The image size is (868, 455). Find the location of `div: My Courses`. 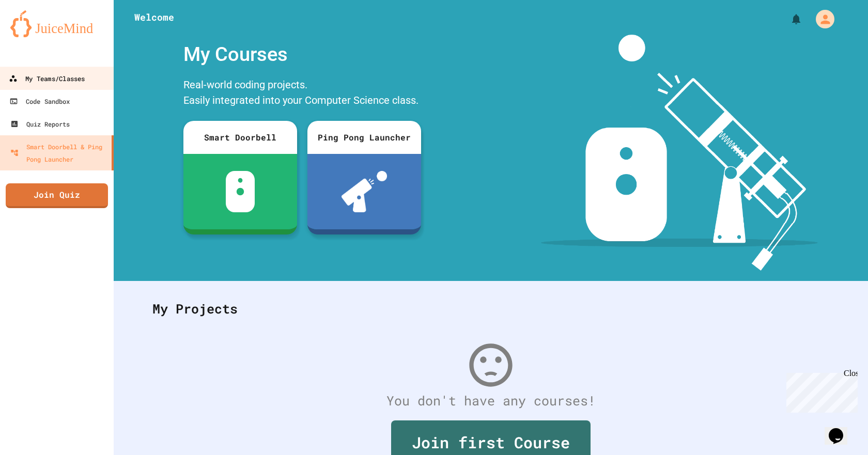

div: My Courses is located at coordinates (302, 54).